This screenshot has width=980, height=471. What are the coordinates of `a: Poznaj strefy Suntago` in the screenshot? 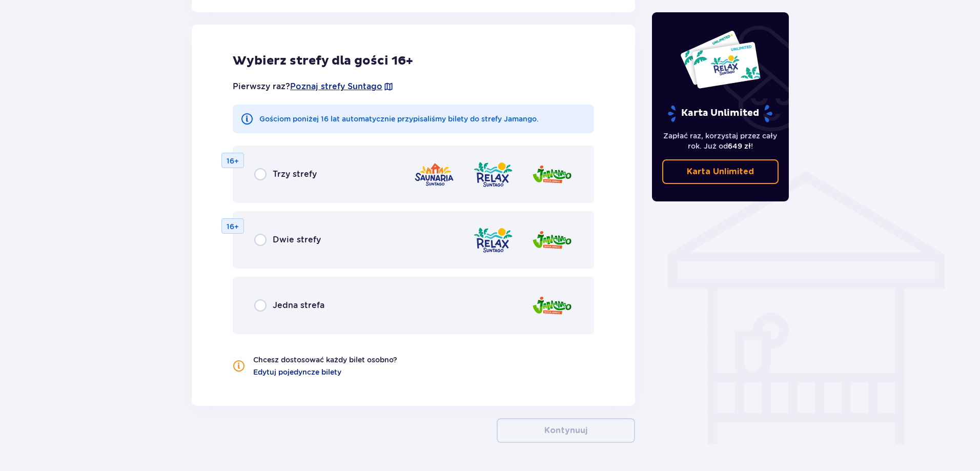 It's located at (336, 87).